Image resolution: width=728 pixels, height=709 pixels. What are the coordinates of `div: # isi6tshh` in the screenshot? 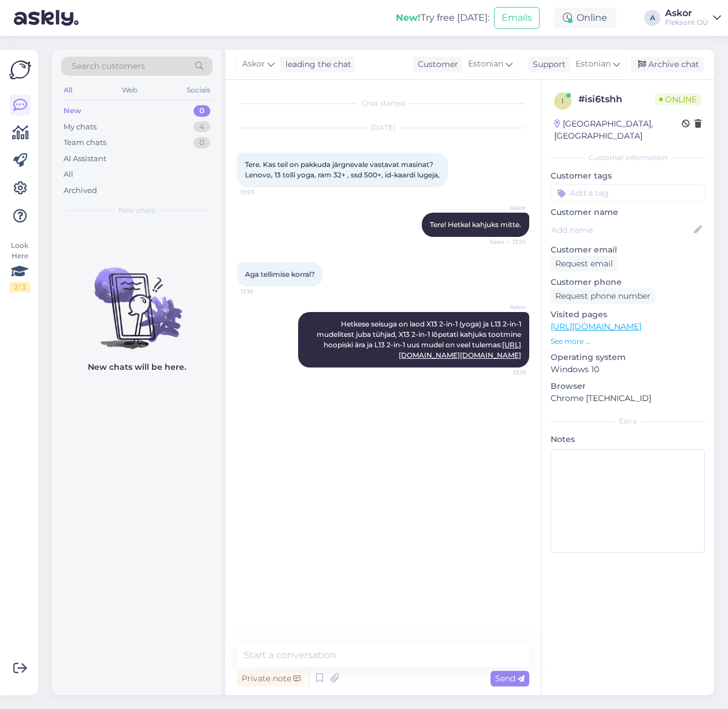 It's located at (617, 99).